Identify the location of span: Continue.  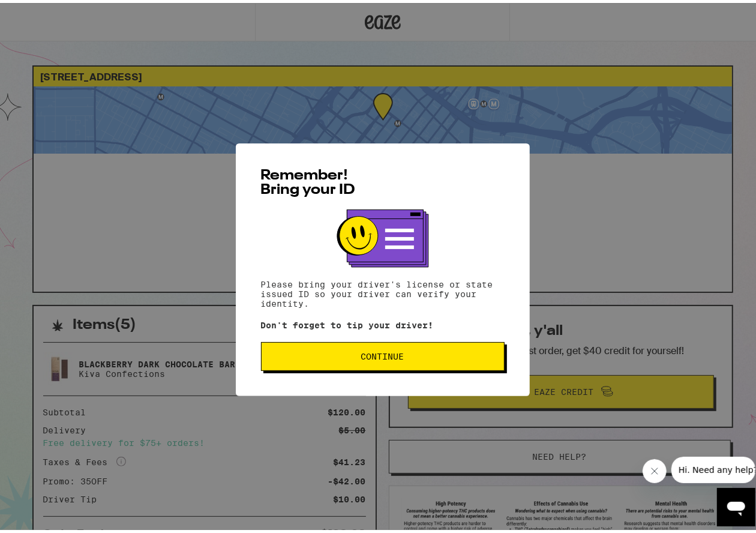
(383, 354).